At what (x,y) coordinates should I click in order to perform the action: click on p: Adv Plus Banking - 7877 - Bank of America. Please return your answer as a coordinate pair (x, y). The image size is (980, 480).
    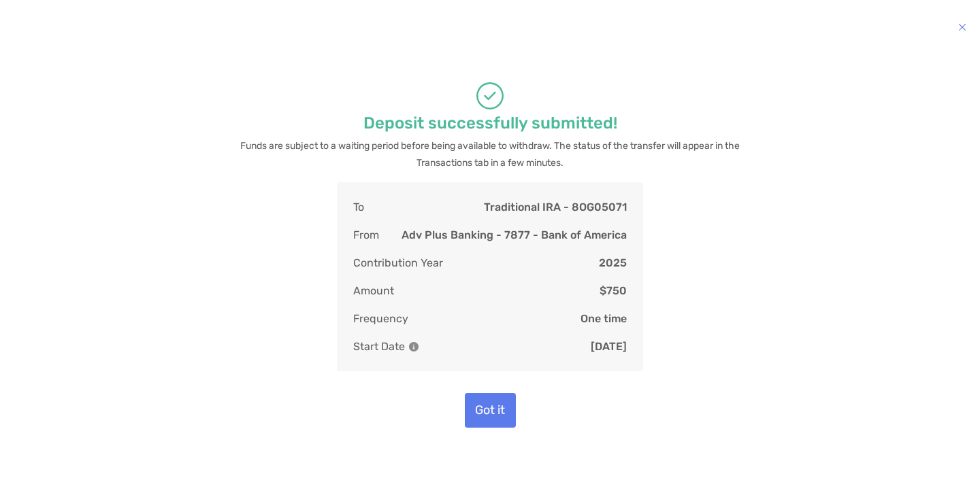
    Looking at the image, I should click on (514, 235).